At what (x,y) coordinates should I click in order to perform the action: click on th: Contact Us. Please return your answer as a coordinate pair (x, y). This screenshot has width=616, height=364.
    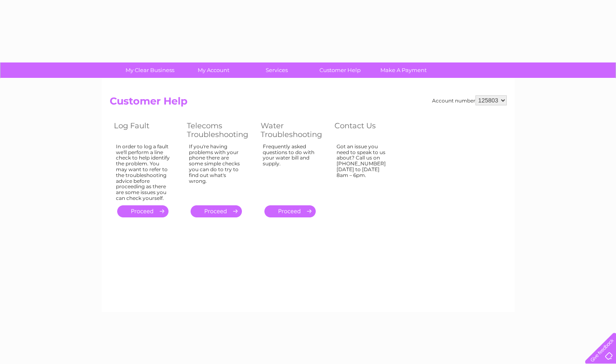
    Looking at the image, I should click on (367, 130).